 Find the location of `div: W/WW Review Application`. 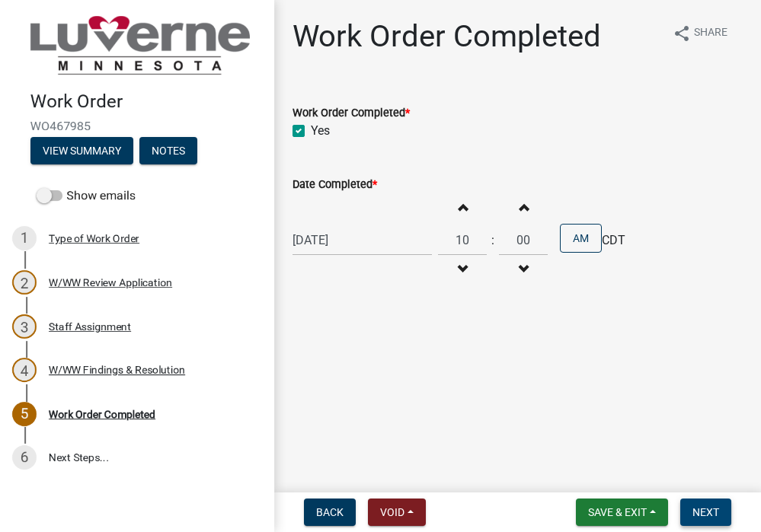

div: W/WW Review Application is located at coordinates (111, 283).